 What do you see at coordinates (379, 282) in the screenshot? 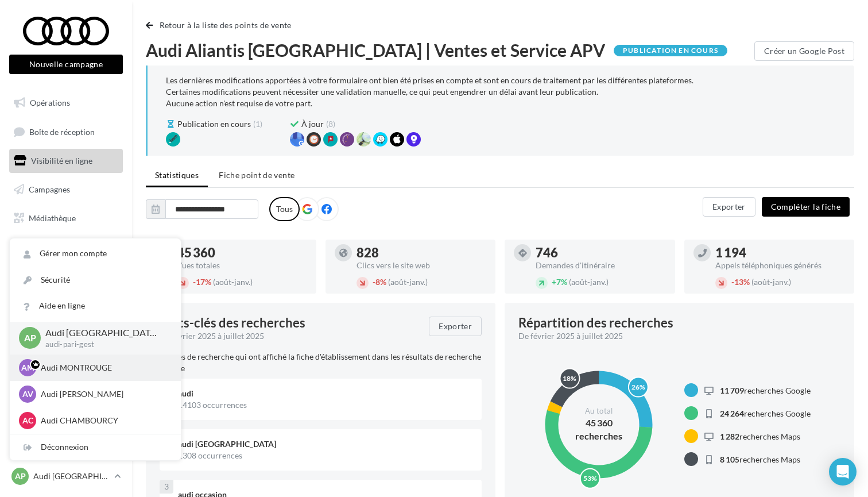
I see `span: 8%` at bounding box center [379, 282].